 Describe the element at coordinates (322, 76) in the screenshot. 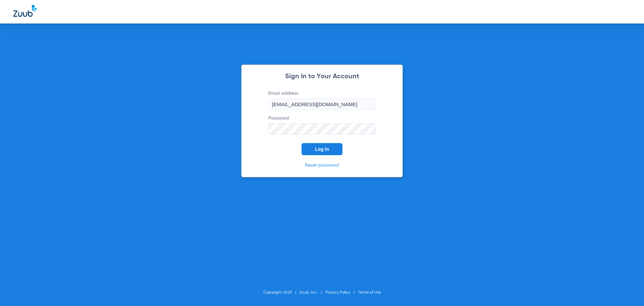

I see `h2: Sign In to Your Account` at that location.